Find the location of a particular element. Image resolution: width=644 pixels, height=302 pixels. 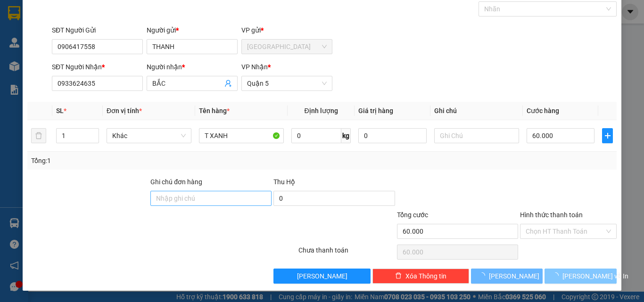

button: deleteXóa Thông tin is located at coordinates (420, 276).